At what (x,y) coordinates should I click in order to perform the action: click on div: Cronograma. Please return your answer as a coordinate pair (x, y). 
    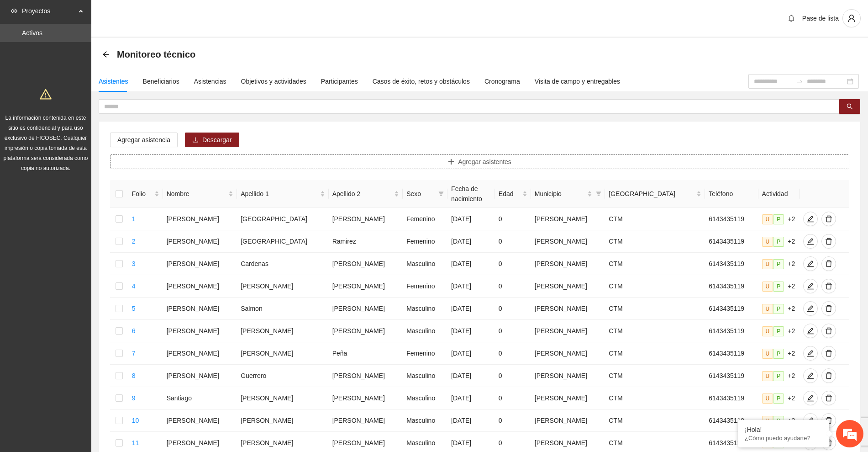
    Looking at the image, I should click on (502, 81).